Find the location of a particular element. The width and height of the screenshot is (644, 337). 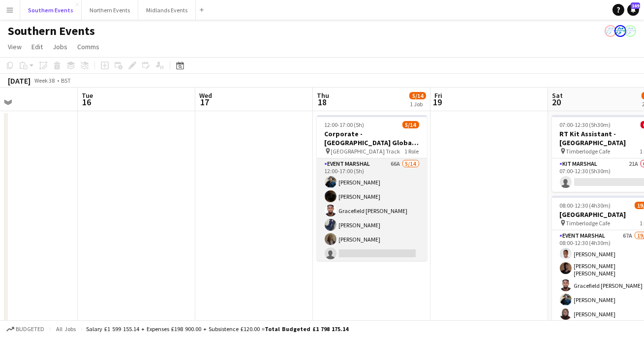

span: 19 is located at coordinates (437, 102).